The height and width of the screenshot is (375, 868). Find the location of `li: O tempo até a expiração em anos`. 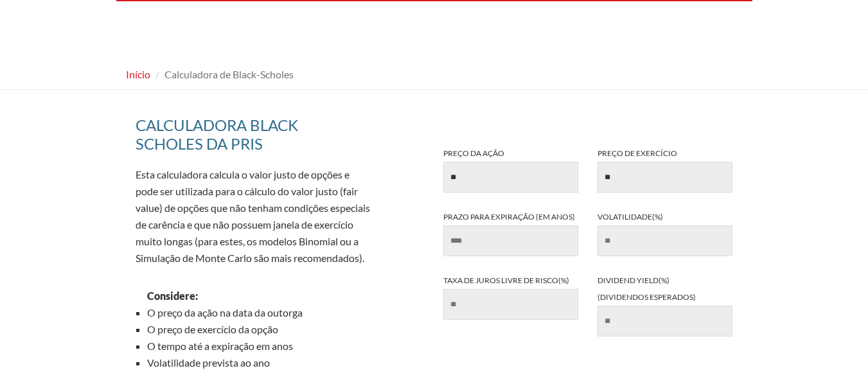

li: O tempo até a expiração em anos is located at coordinates (260, 346).